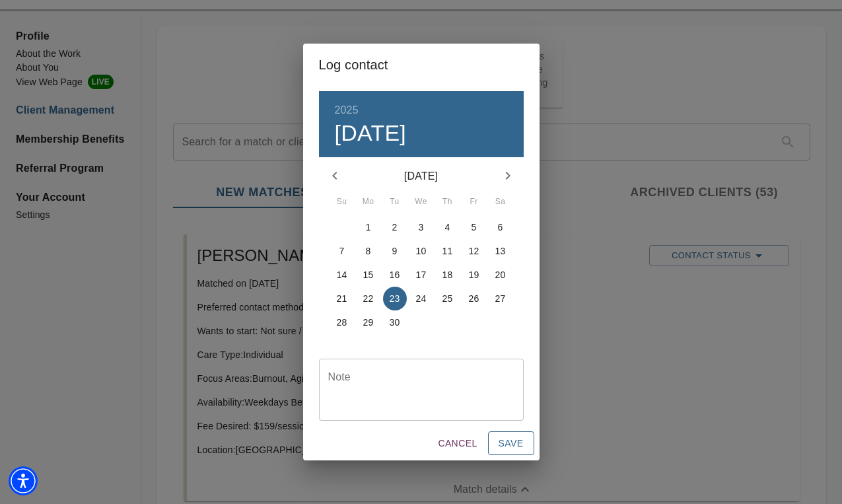 The height and width of the screenshot is (504, 842). I want to click on p: 16, so click(395, 275).